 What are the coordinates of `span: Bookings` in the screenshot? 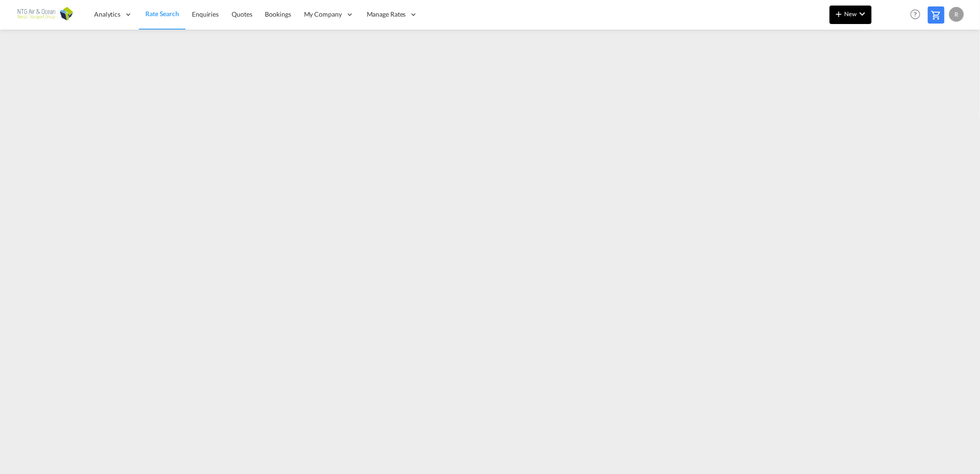 It's located at (278, 14).